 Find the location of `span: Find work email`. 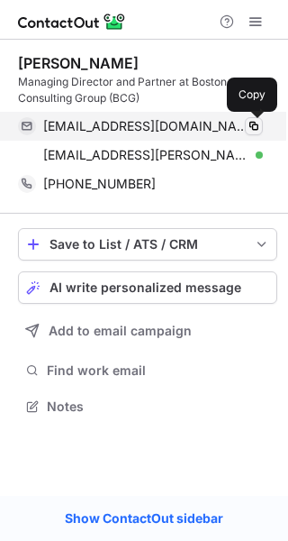

span: Find work email is located at coordinates (159, 370).